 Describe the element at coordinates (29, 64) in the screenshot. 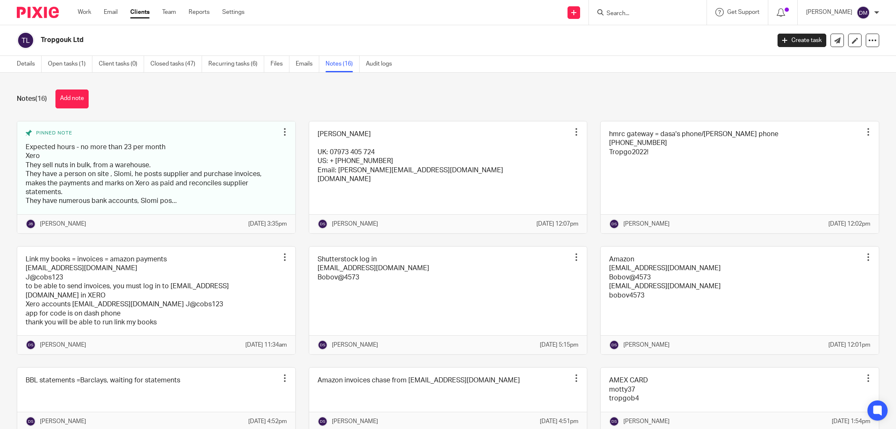

I see `a: Details` at that location.